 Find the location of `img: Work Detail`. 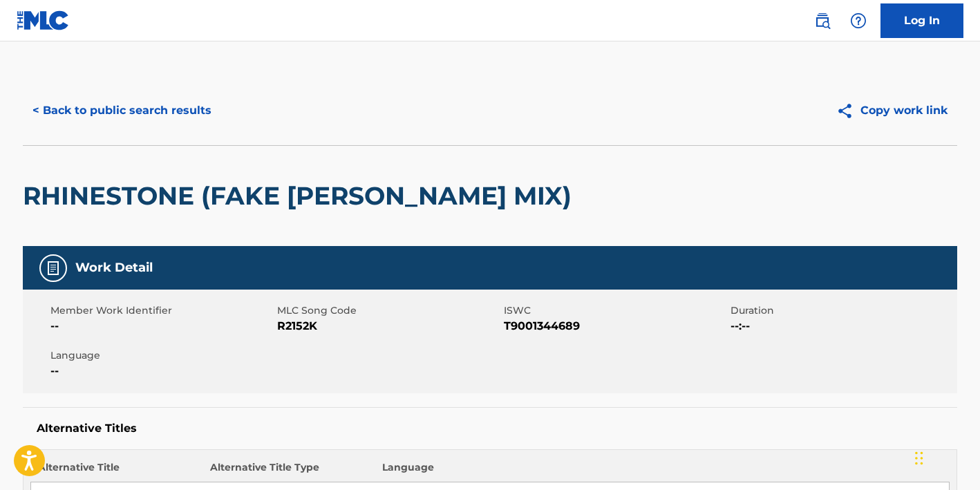

img: Work Detail is located at coordinates (53, 268).